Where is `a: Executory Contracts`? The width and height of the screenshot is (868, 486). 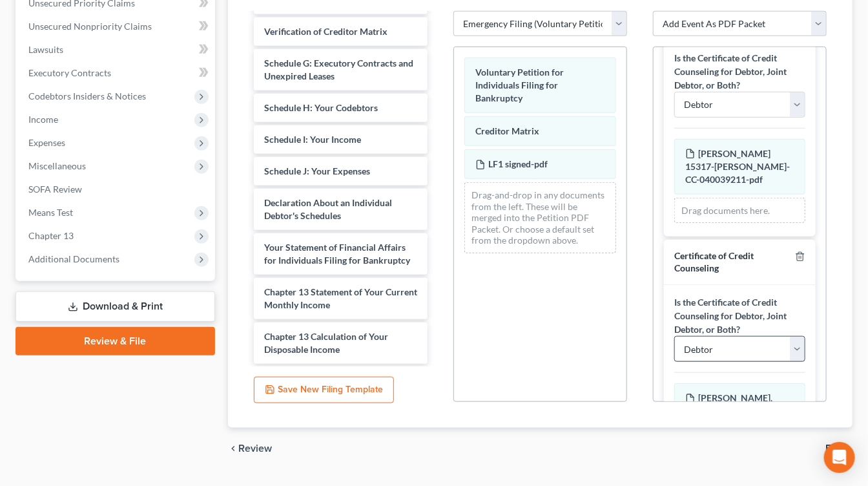 a: Executory Contracts is located at coordinates (116, 73).